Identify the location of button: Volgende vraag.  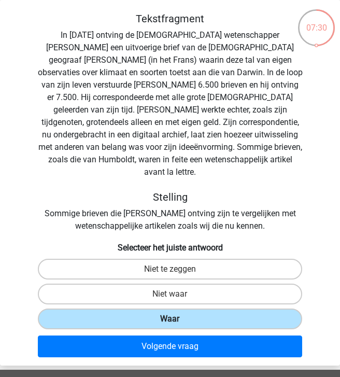
(170, 347).